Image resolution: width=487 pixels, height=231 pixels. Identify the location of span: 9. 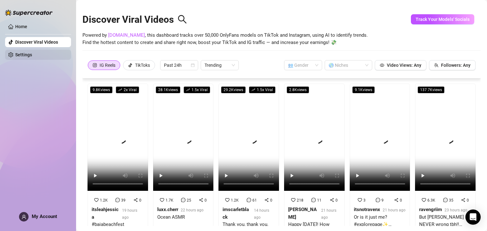
(382, 201).